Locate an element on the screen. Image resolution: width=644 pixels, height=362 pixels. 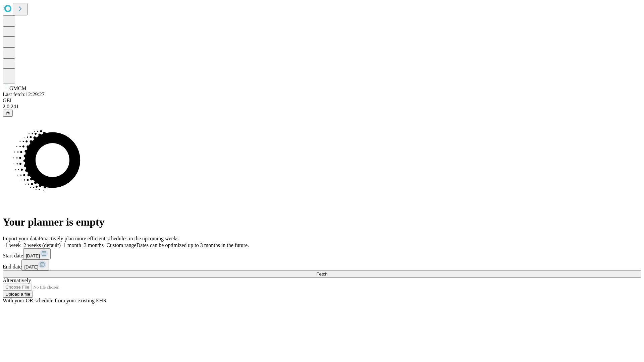
div: End date is located at coordinates (322, 265).